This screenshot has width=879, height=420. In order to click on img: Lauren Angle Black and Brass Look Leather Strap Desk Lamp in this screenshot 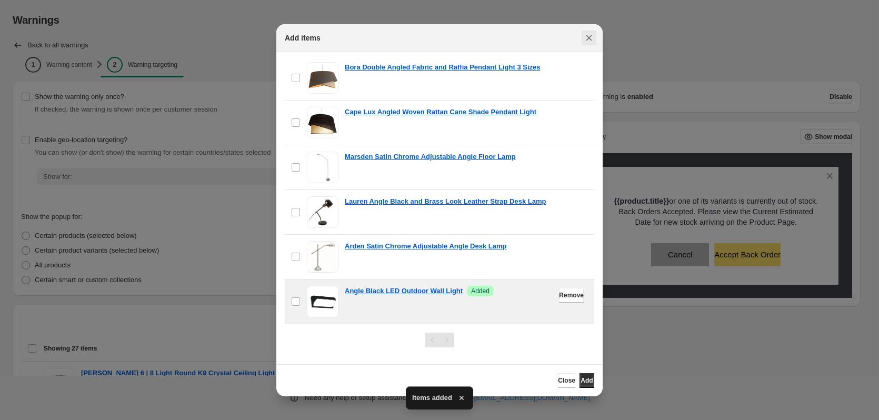, I will do `click(323, 212)`.